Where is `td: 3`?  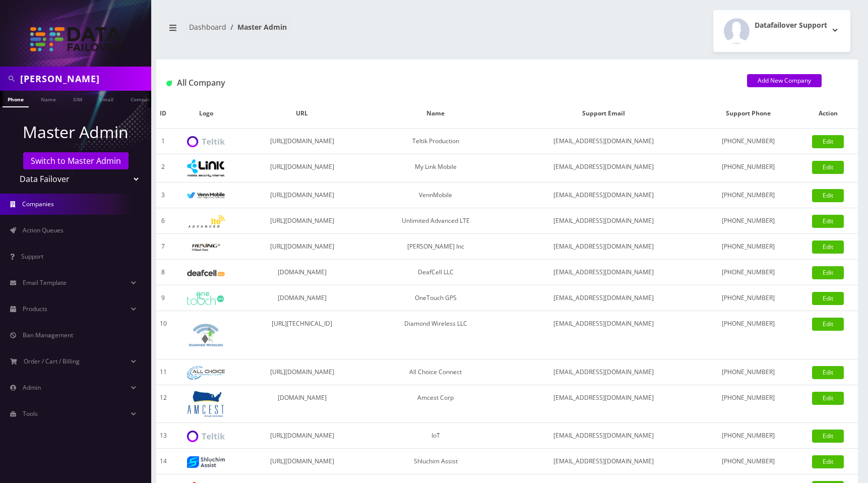
td: 3 is located at coordinates (164, 195).